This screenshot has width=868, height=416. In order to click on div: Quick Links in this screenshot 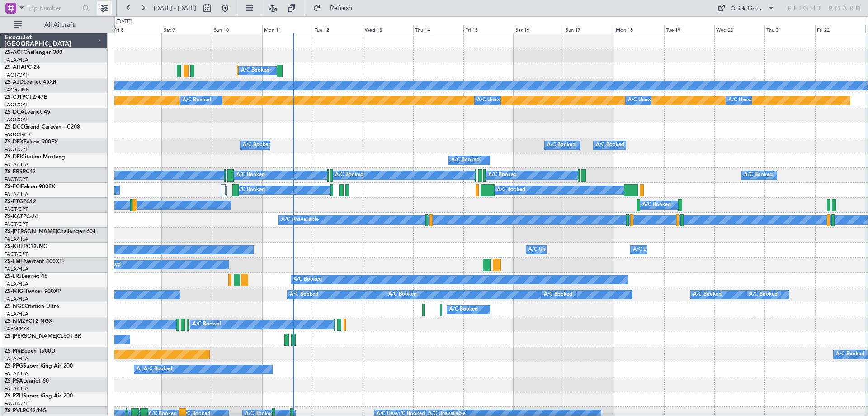, I will do `click(746, 9)`.